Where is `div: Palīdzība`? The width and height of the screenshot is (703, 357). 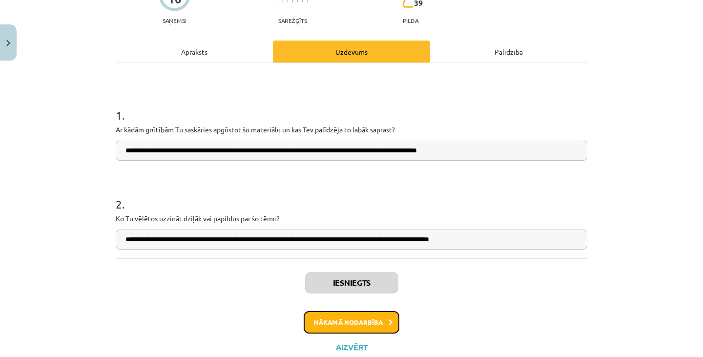
div: Palīdzība is located at coordinates (509, 51).